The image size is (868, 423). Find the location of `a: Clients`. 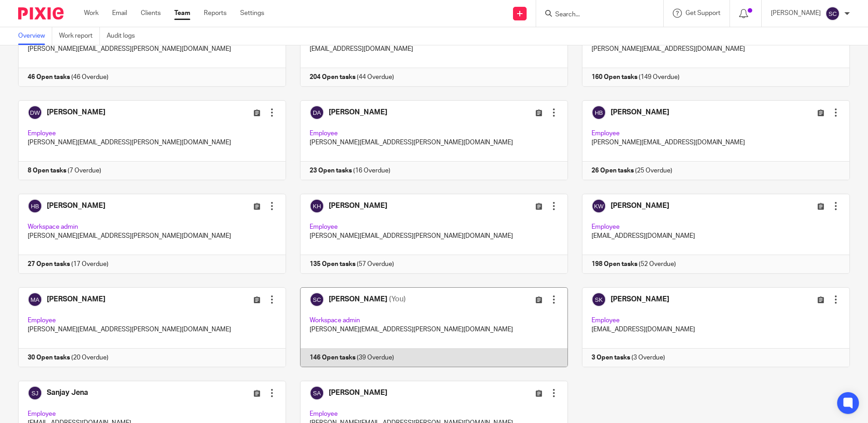

a: Clients is located at coordinates (151, 13).